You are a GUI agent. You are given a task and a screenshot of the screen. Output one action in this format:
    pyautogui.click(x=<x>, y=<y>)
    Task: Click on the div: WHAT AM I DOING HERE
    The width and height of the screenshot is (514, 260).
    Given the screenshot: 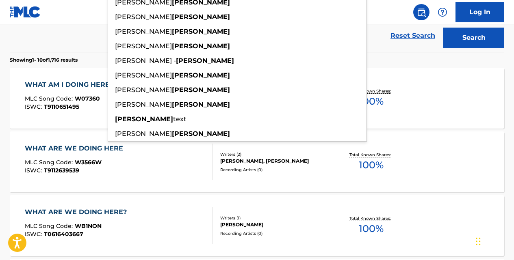 What is the action you would take?
    pyautogui.click(x=69, y=85)
    